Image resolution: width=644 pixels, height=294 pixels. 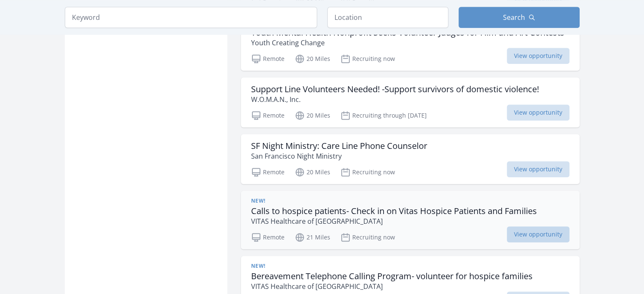 I want to click on p: 21 Miles, so click(x=312, y=237).